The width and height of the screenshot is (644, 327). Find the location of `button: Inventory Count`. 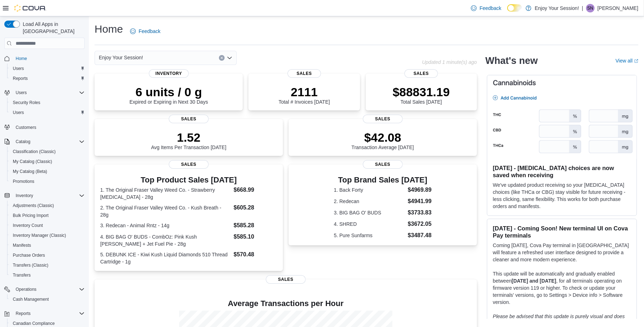

button: Inventory Count is located at coordinates (47, 225).